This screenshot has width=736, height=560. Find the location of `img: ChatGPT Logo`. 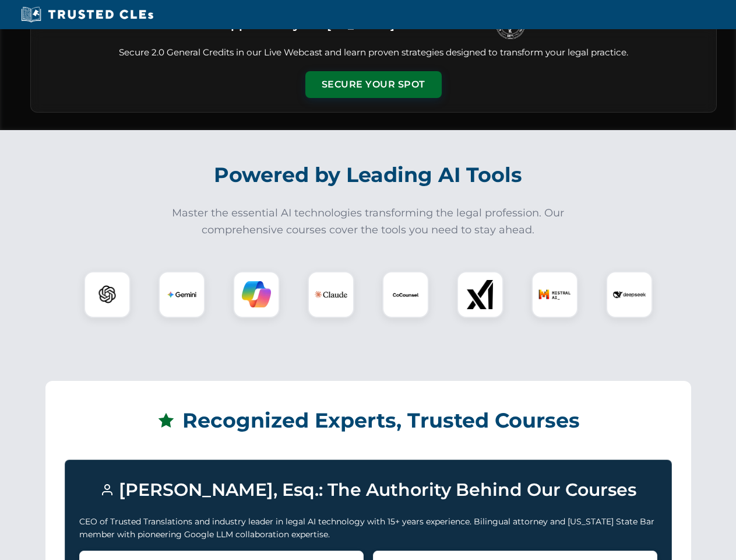

img: ChatGPT Logo is located at coordinates (107, 294).